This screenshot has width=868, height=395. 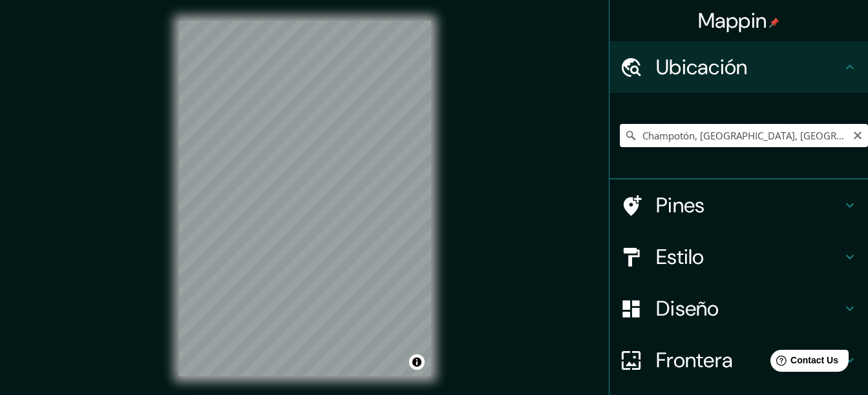 What do you see at coordinates (739, 67) in the screenshot?
I see `div: Ubicación` at bounding box center [739, 67].